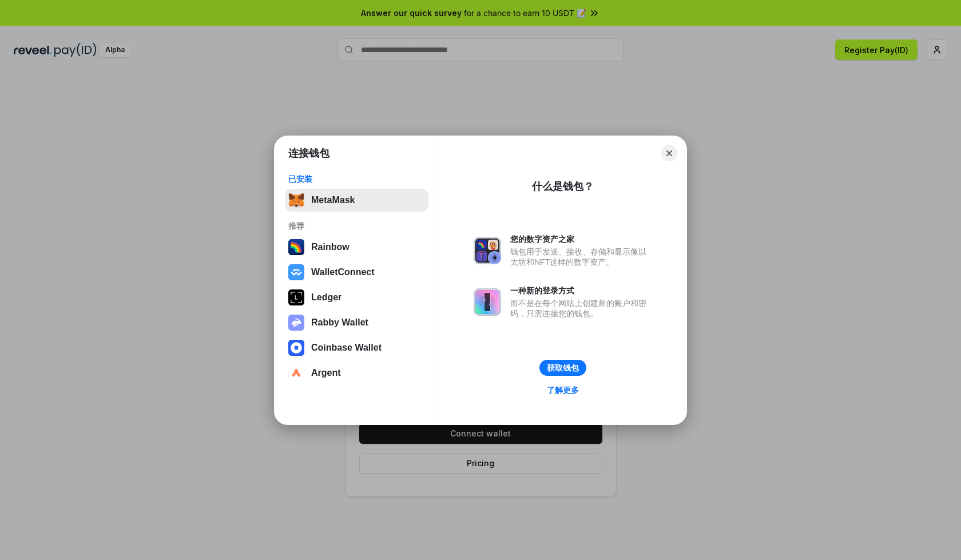 The width and height of the screenshot is (961, 560). Describe the element at coordinates (563, 390) in the screenshot. I see `a: 了解更多` at that location.